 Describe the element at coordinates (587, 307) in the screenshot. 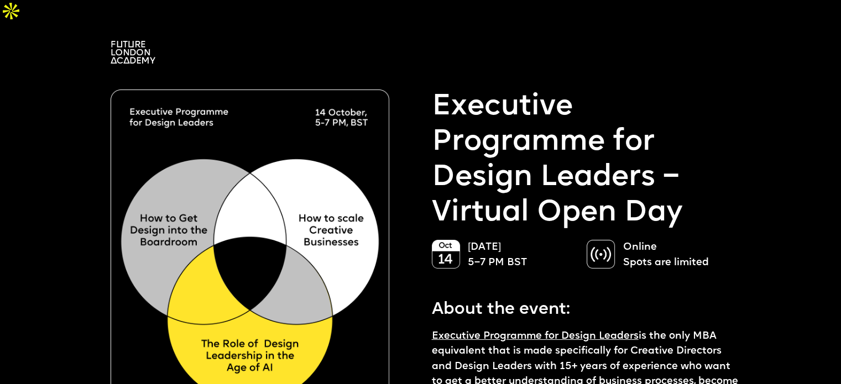

I see `p: About the event:` at that location.